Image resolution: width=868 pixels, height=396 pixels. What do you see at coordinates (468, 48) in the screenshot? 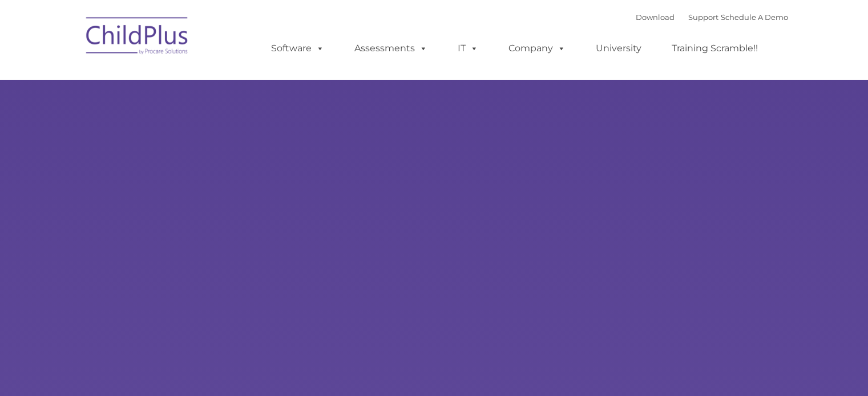
I see `a: IT` at bounding box center [468, 48].